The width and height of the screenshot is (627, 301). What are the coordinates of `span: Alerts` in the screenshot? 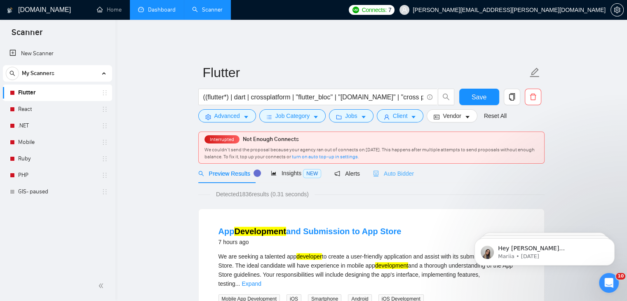 It's located at (347, 174).